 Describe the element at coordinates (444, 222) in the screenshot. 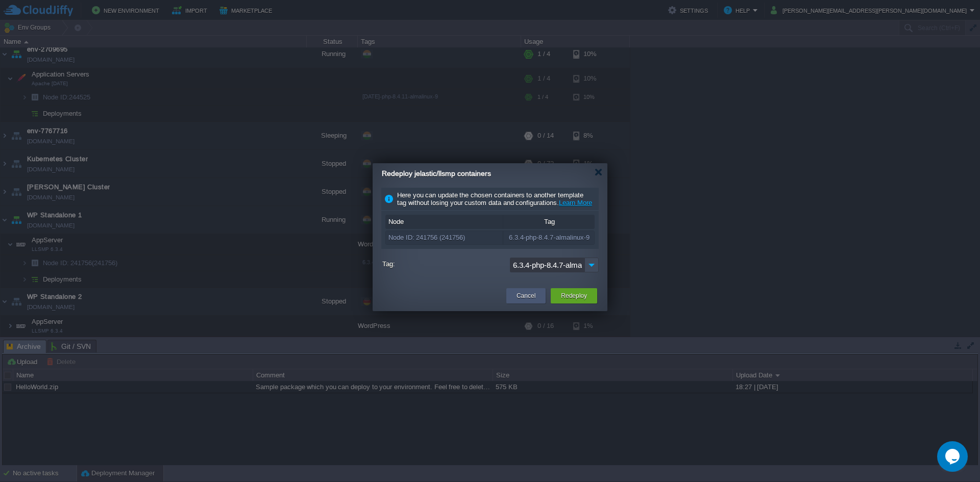

I see `div: Node` at that location.